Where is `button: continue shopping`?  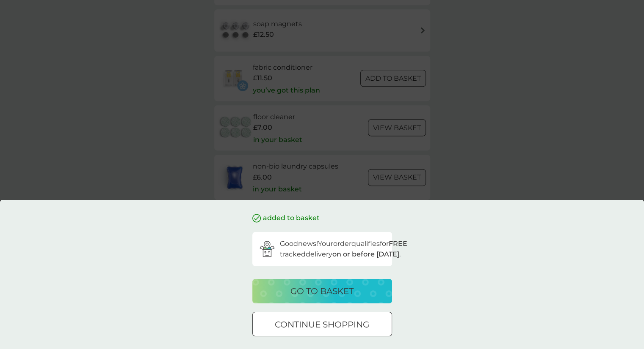
button: continue shopping is located at coordinates (322, 324).